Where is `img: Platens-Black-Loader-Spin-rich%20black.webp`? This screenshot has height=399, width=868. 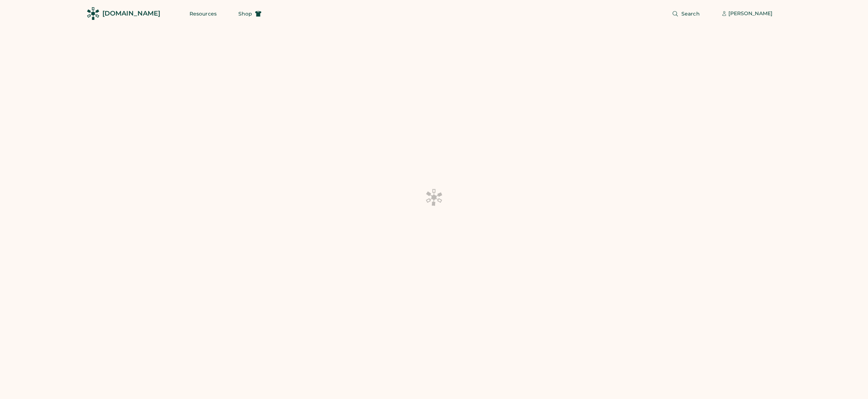 img: Platens-Black-Loader-Spin-rich%20black.webp is located at coordinates (434, 197).